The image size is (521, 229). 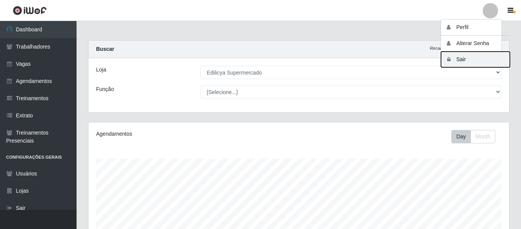 What do you see at coordinates (477, 137) in the screenshot?
I see `div: Toolbar with button groups` at bounding box center [477, 137].